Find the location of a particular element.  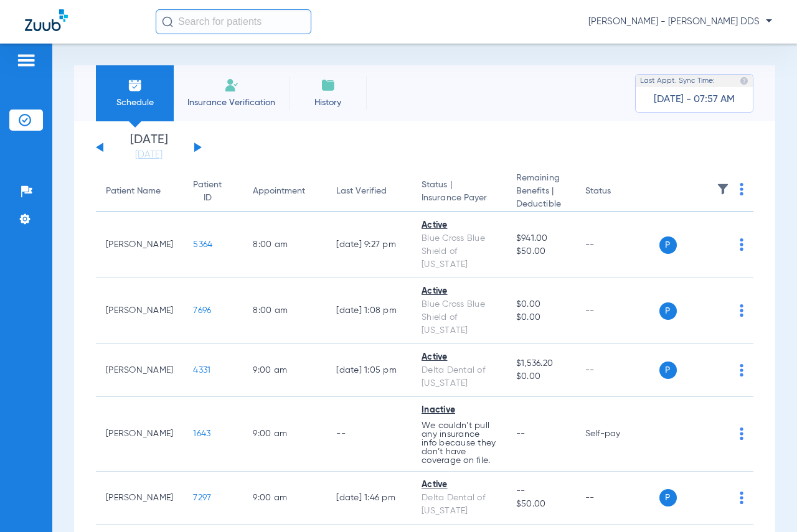

span: Schedule is located at coordinates (135, 102).